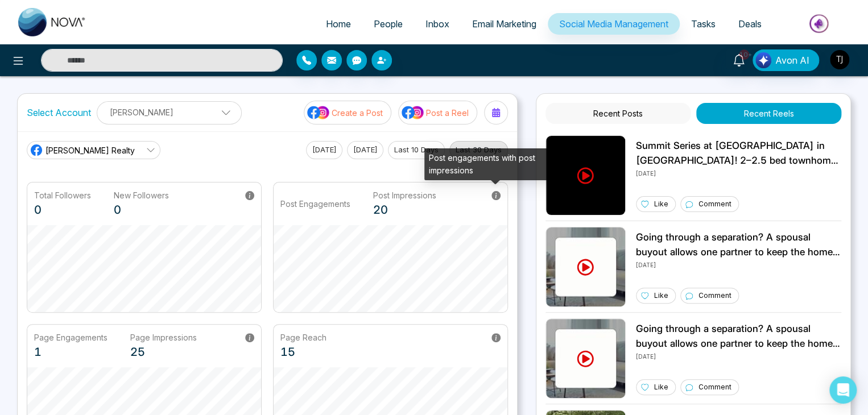  I want to click on button: social-media-iconCreate a Post, so click(347, 112).